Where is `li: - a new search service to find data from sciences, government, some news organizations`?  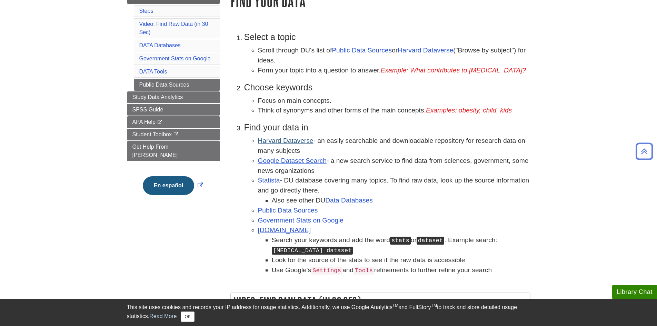
li: - a new search service to find data from sciences, government, some news organizations is located at coordinates (394, 166).